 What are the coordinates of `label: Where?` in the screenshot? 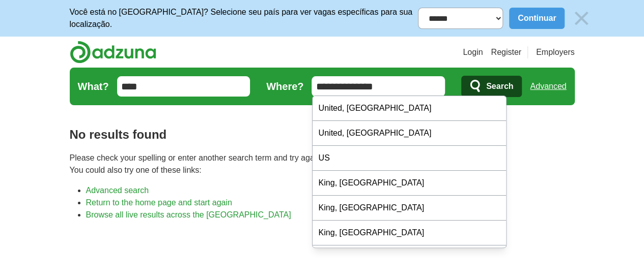 It's located at (284, 86).